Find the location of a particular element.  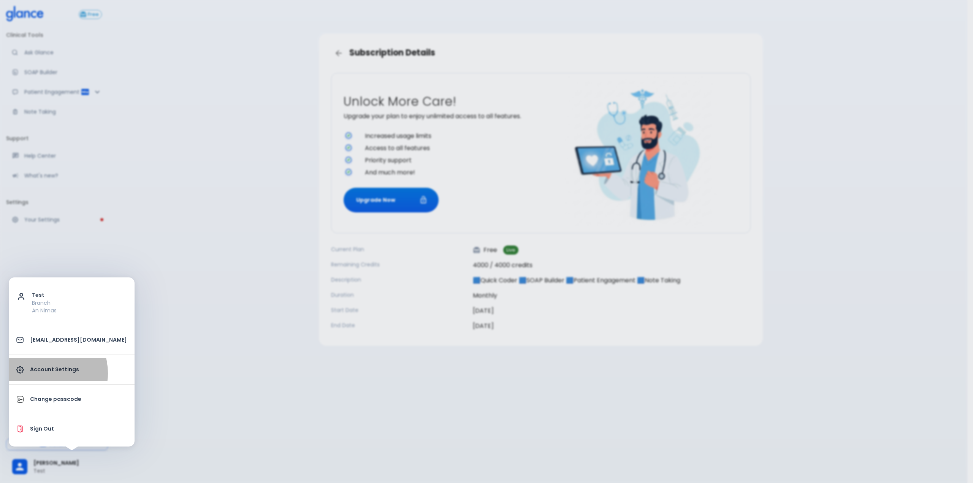

p: An Nimas is located at coordinates (79, 310).